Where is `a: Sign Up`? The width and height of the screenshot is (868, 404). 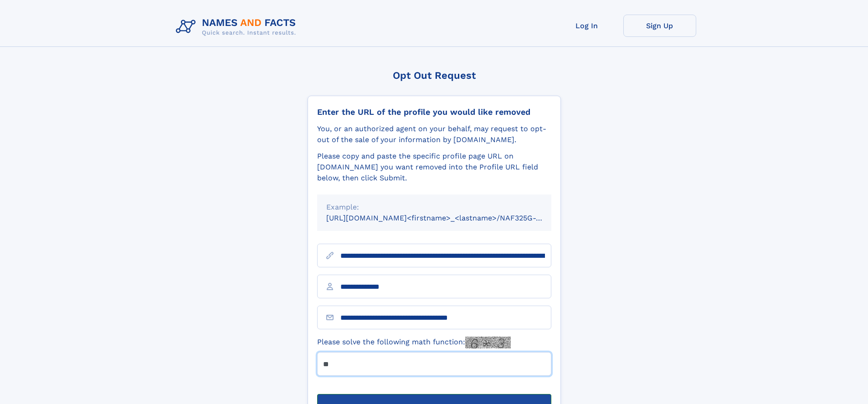 a: Sign Up is located at coordinates (660, 25).